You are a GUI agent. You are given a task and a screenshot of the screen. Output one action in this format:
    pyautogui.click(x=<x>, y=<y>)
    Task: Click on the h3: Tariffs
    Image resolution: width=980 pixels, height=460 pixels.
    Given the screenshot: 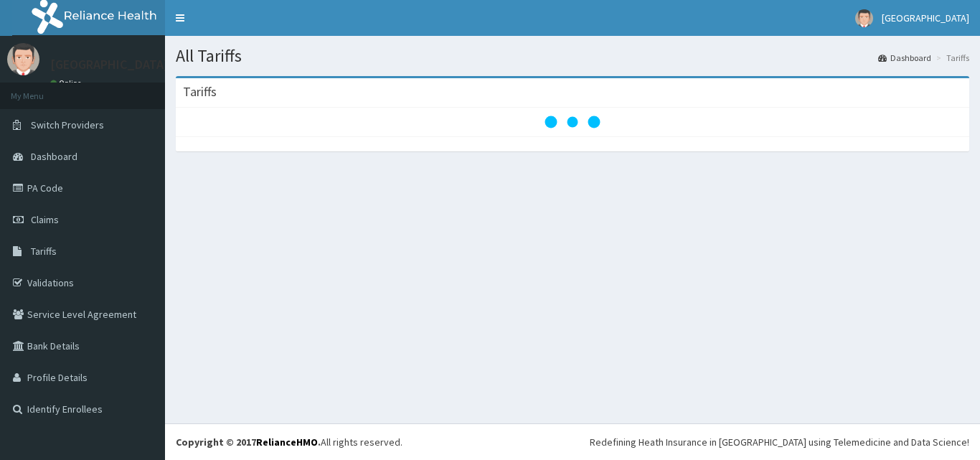 What is the action you would take?
    pyautogui.click(x=199, y=92)
    